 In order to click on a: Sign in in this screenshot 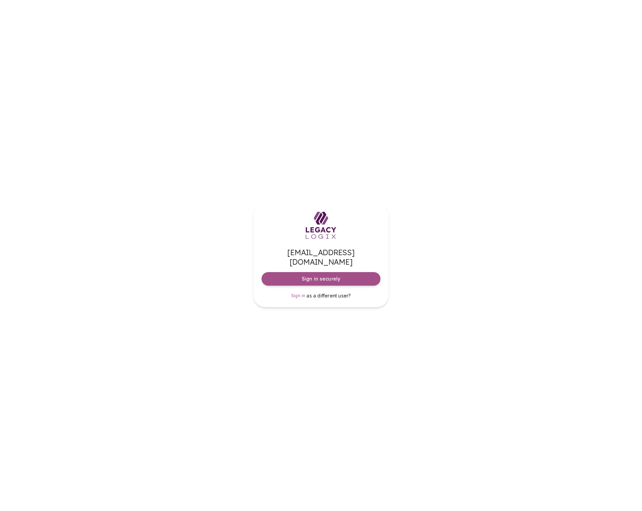, I will do `click(299, 295)`.